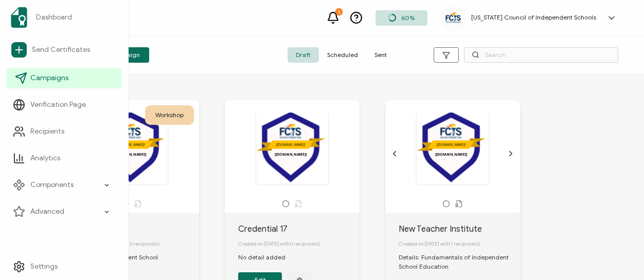 The width and height of the screenshot is (644, 280). What do you see at coordinates (63, 158) in the screenshot?
I see `a: Analytics` at bounding box center [63, 158].